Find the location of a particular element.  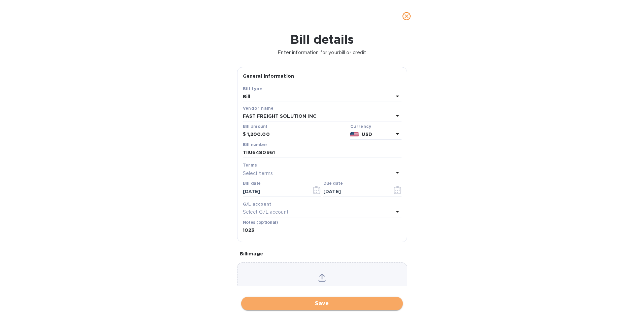

p: Choose a bill and drag it here is located at coordinates (322, 293).